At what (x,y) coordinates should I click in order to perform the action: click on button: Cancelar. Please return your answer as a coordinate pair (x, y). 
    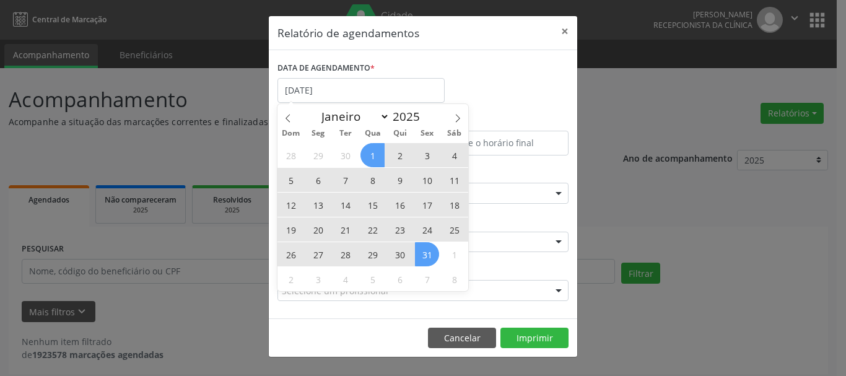
    Looking at the image, I should click on (462, 338).